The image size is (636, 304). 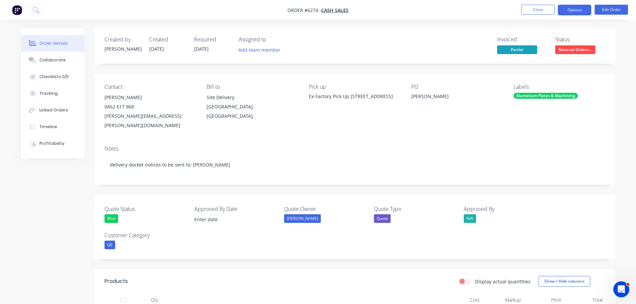 I want to click on button: Order details, so click(x=53, y=43).